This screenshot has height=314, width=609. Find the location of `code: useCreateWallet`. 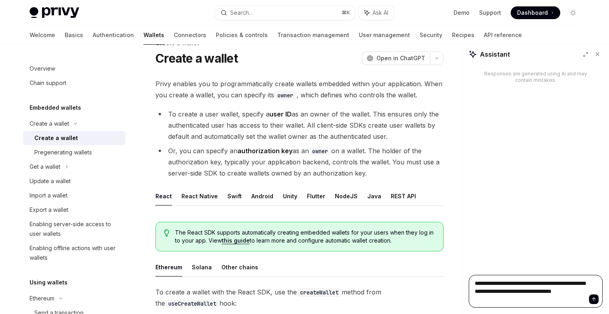

code: useCreateWallet is located at coordinates (192, 304).